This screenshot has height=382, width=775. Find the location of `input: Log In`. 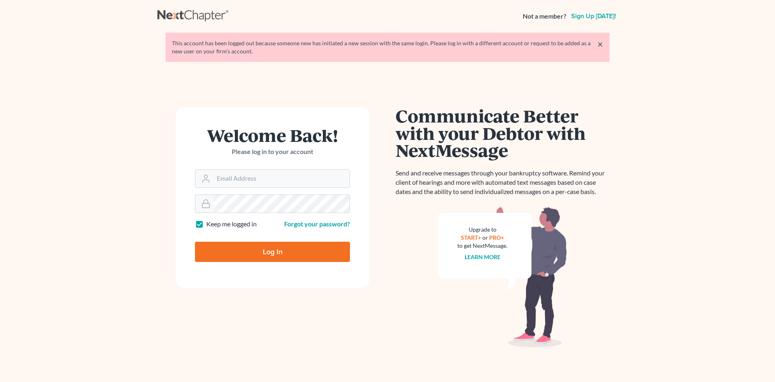

input: Log In is located at coordinates (273, 252).